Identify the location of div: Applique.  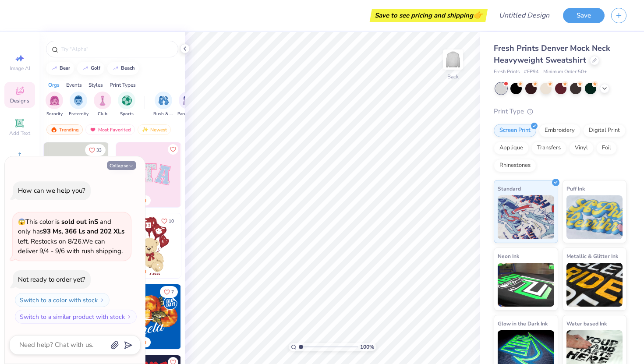
(511, 148).